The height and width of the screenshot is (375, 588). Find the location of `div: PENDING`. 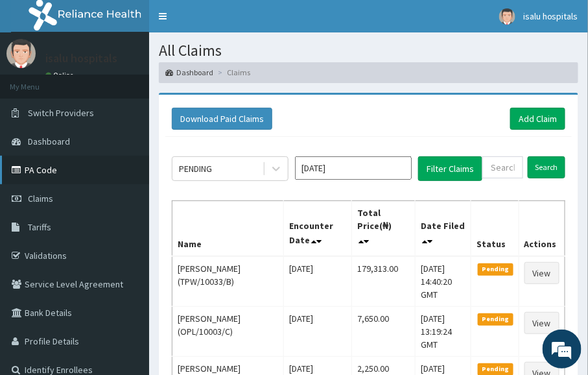

div: PENDING is located at coordinates (195, 169).